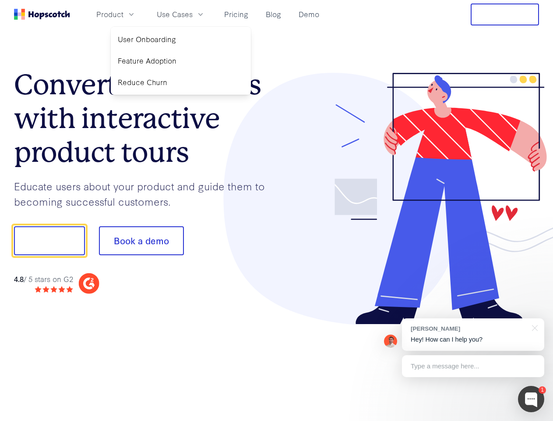 This screenshot has width=553, height=421. Describe the element at coordinates (142, 241) in the screenshot. I see `button: Book a demo` at that location.